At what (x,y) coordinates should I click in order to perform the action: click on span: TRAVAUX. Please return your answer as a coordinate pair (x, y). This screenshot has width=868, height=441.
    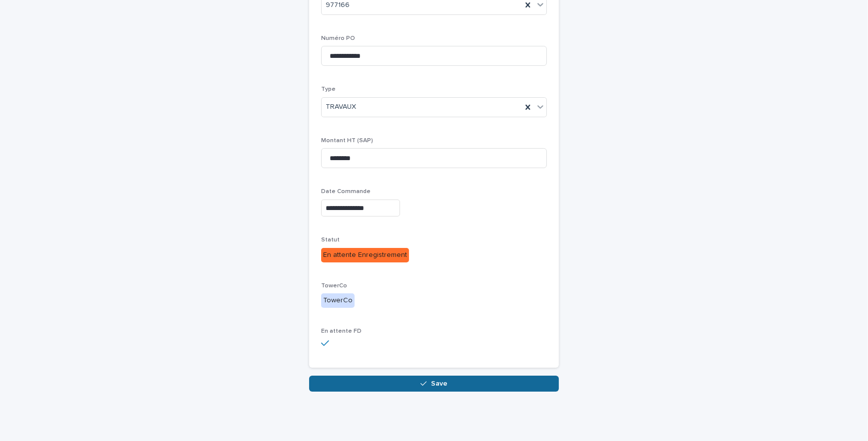
    Looking at the image, I should click on (341, 107).